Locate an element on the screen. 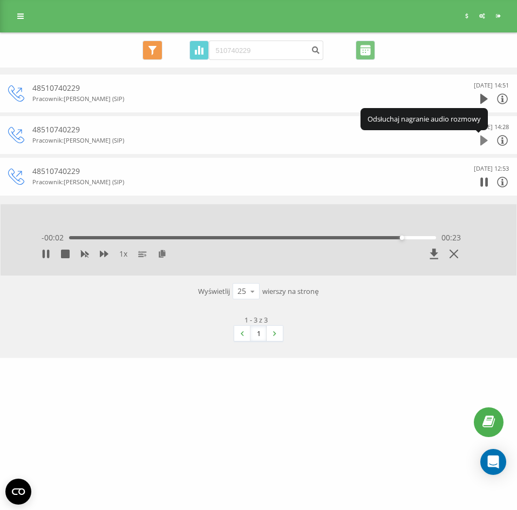  div: 25 is located at coordinates (242, 291).